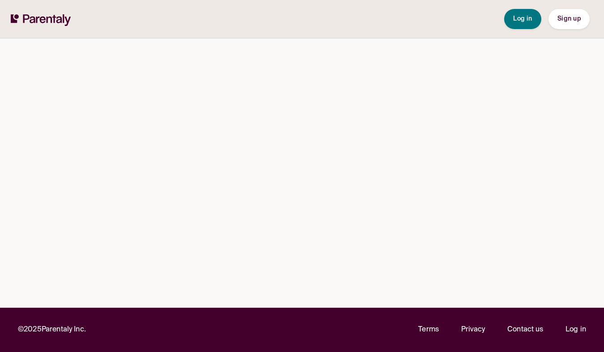  Describe the element at coordinates (569, 19) in the screenshot. I see `button: Sign up` at that location.